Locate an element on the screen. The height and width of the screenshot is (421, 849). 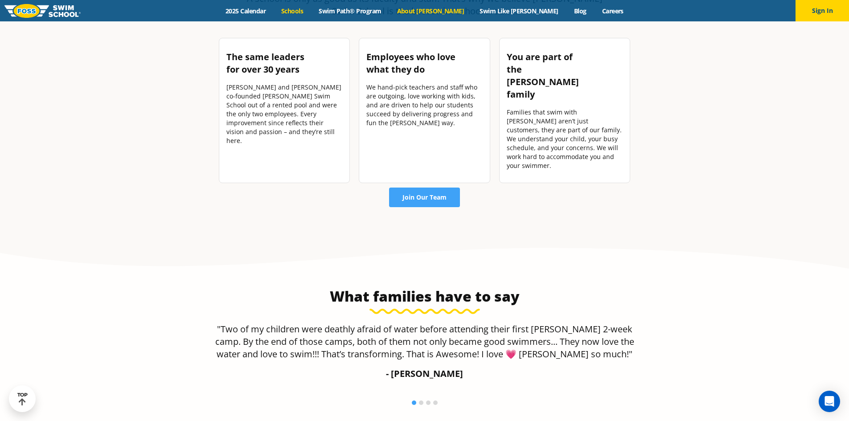
a: Careers is located at coordinates (612, 11).